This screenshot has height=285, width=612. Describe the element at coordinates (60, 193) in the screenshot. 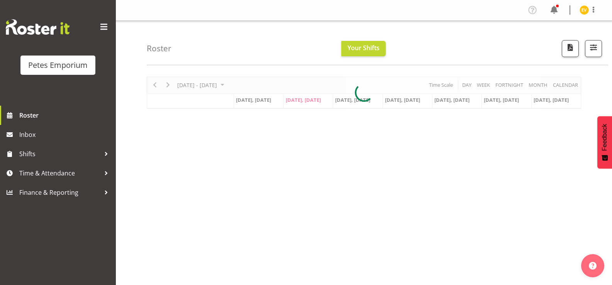

I see `span: Finance & Reporting` at that location.